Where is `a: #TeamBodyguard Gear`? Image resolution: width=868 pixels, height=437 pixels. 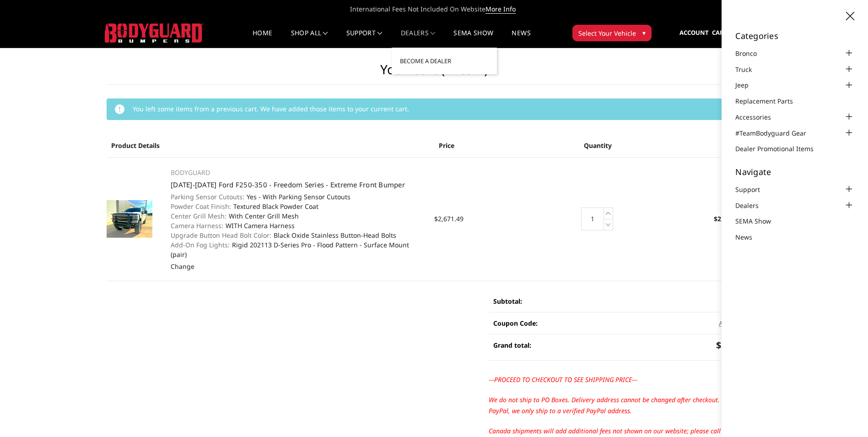
a: #TeamBodyguard Gear is located at coordinates (776, 133).